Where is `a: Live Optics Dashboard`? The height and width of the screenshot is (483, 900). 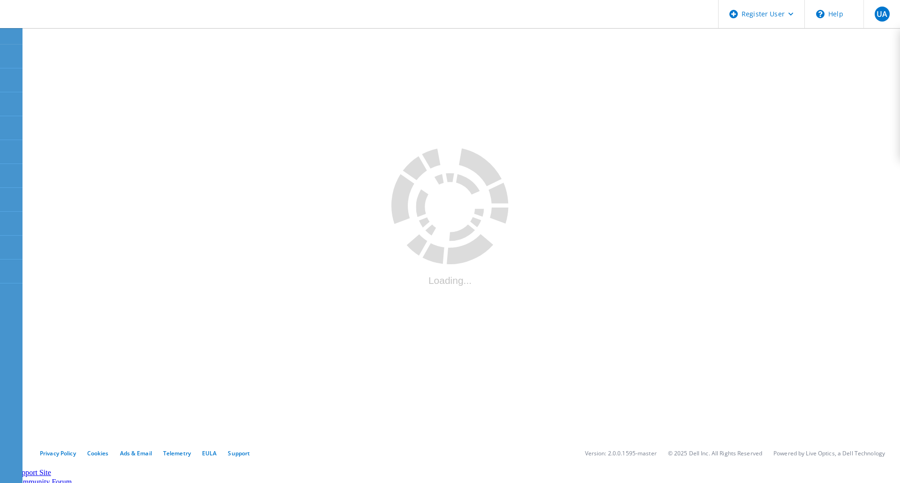 a: Live Optics Dashboard is located at coordinates (60, 22).